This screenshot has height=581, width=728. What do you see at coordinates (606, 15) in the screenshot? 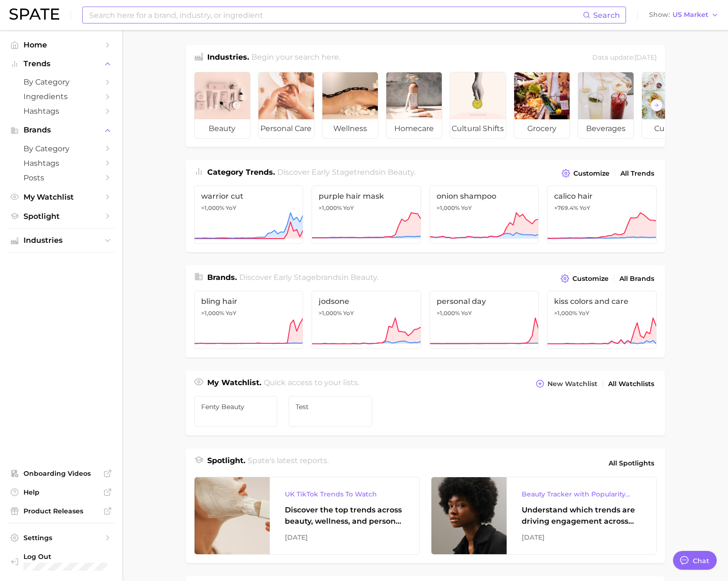
I see `span: Search` at bounding box center [606, 15].